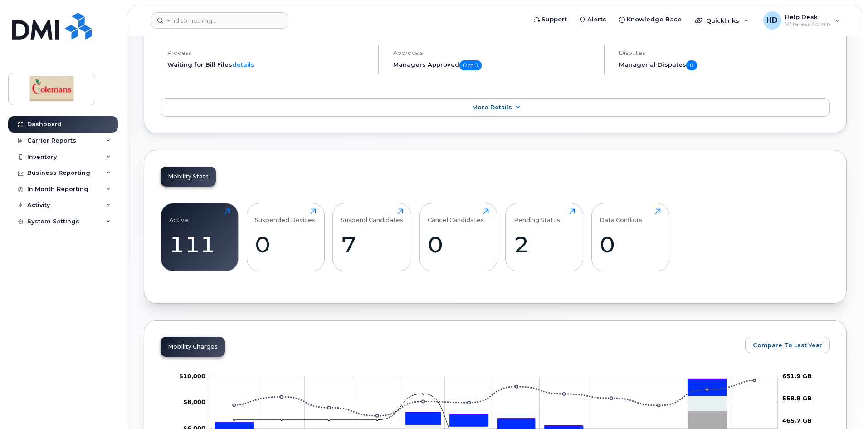 This screenshot has width=868, height=429. What do you see at coordinates (692, 66) in the screenshot?
I see `span: 0` at bounding box center [692, 66].